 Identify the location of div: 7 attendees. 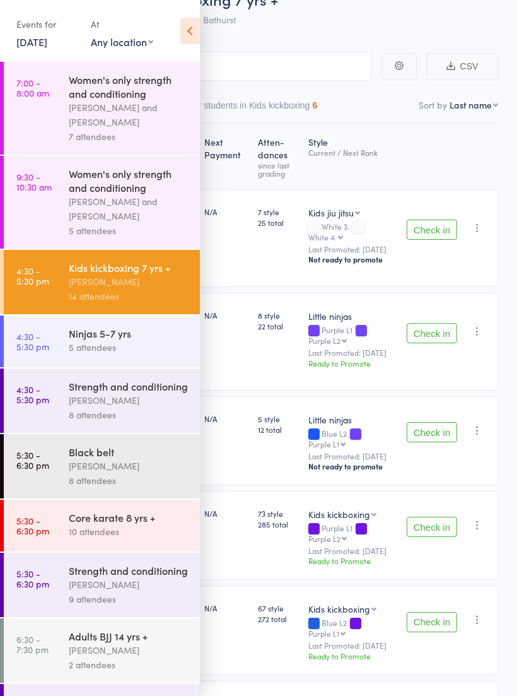
(129, 136).